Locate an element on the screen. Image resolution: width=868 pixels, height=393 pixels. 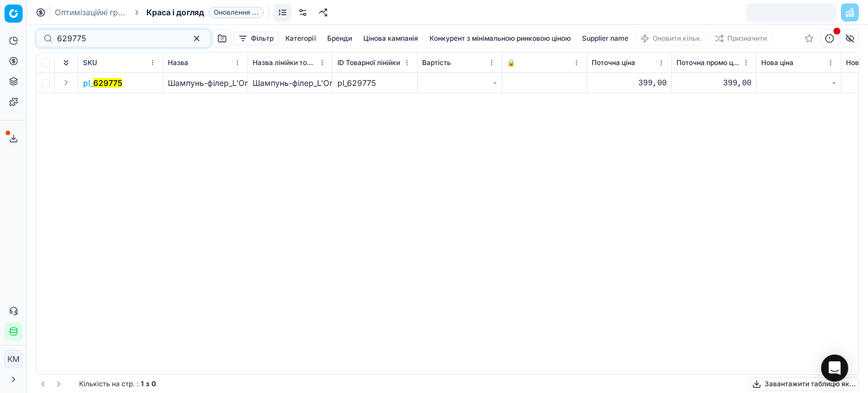
span: Краса і догляд is located at coordinates (175, 13).